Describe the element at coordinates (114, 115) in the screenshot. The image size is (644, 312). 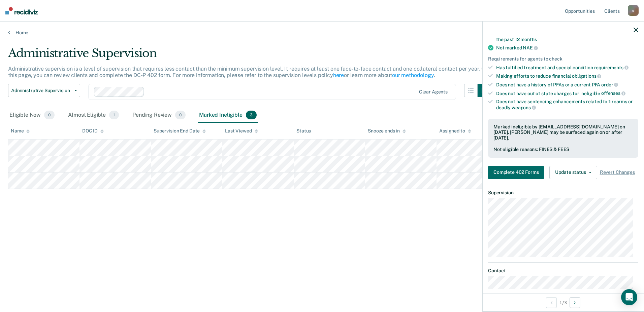
I see `span: 1` at that location.